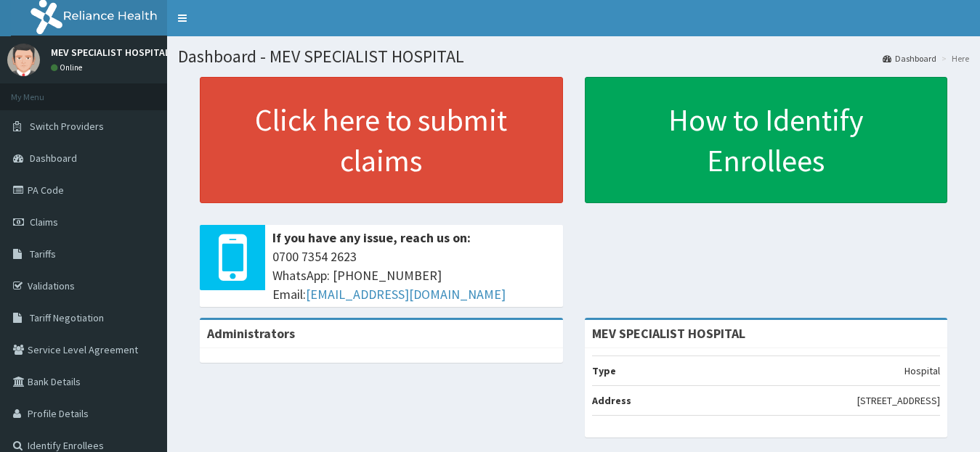 Image resolution: width=980 pixels, height=452 pixels. Describe the element at coordinates (23, 60) in the screenshot. I see `img: User Image` at that location.